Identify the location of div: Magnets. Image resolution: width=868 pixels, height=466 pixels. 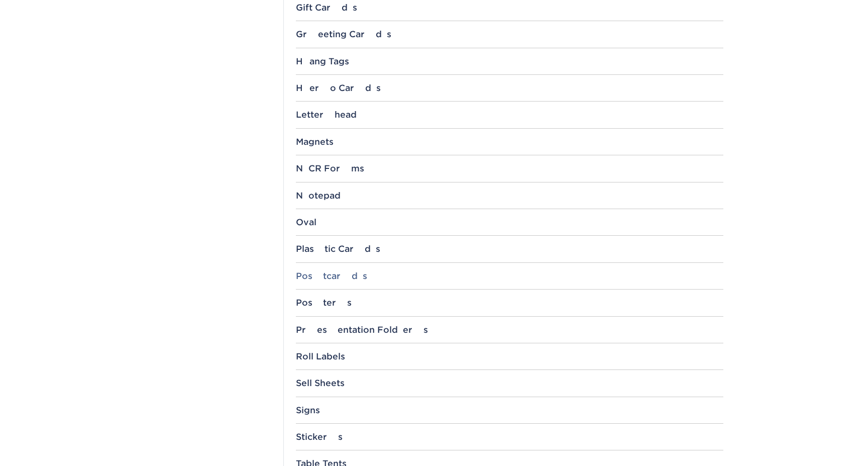
(509, 142).